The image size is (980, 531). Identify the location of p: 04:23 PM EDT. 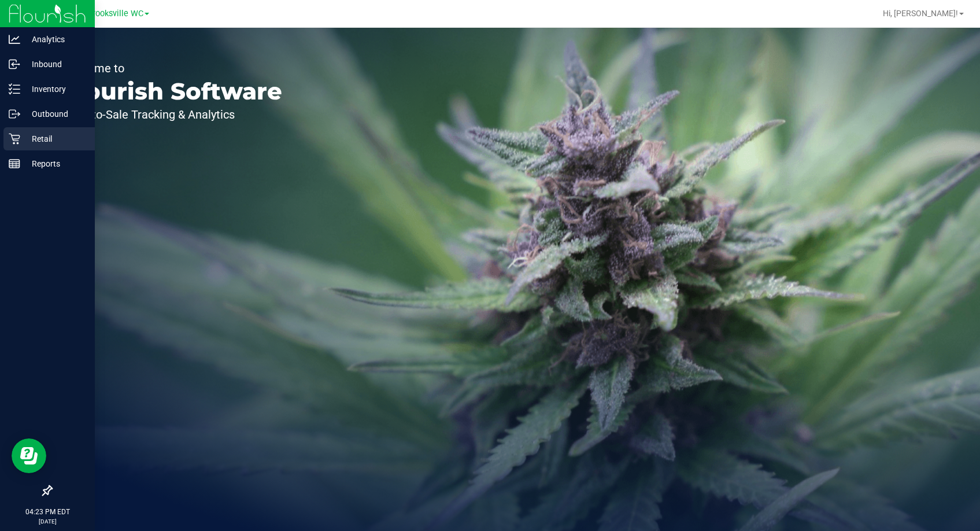
(47, 512).